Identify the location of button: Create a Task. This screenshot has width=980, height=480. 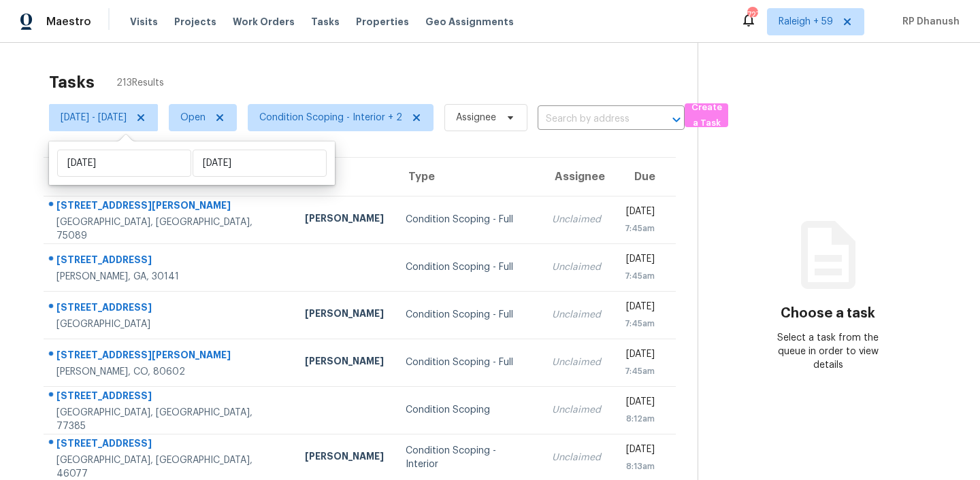
(706, 115).